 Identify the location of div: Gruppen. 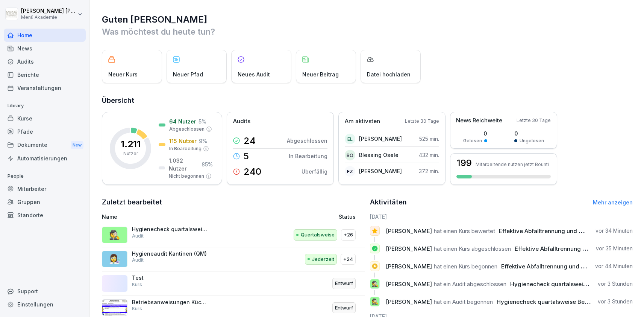
(45, 202).